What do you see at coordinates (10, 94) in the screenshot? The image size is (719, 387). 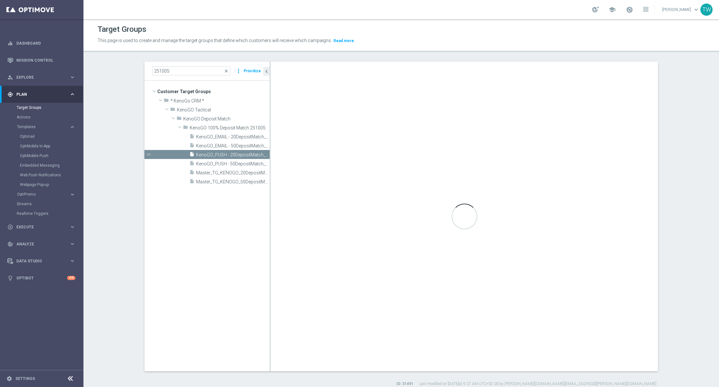 I see `i: gps_fixed` at bounding box center [10, 94].